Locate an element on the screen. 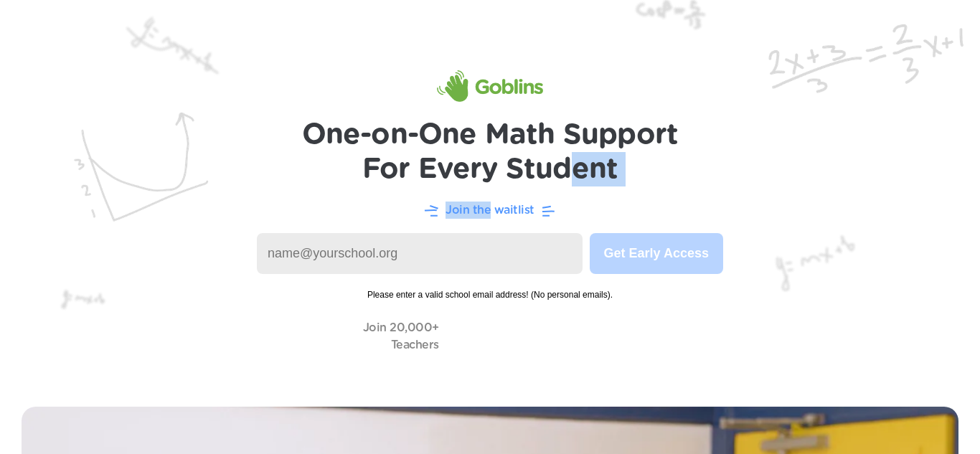  p: Join 20,000+ Teachers is located at coordinates (401, 336).